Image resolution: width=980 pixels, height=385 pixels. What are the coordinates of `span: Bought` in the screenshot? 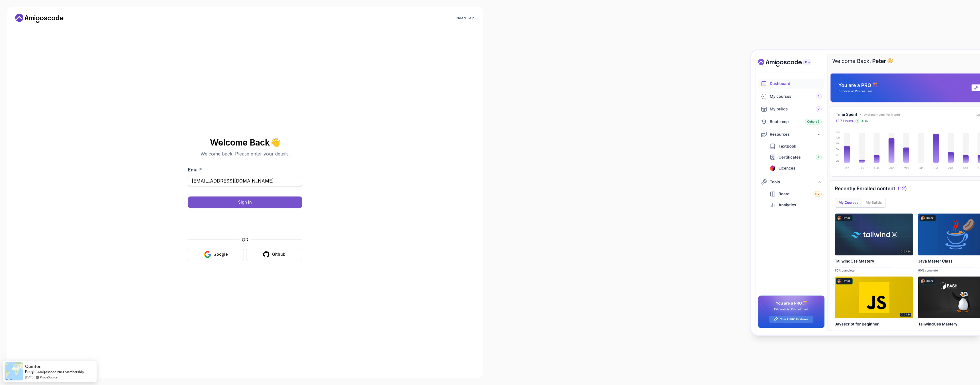 It's located at (30, 372).